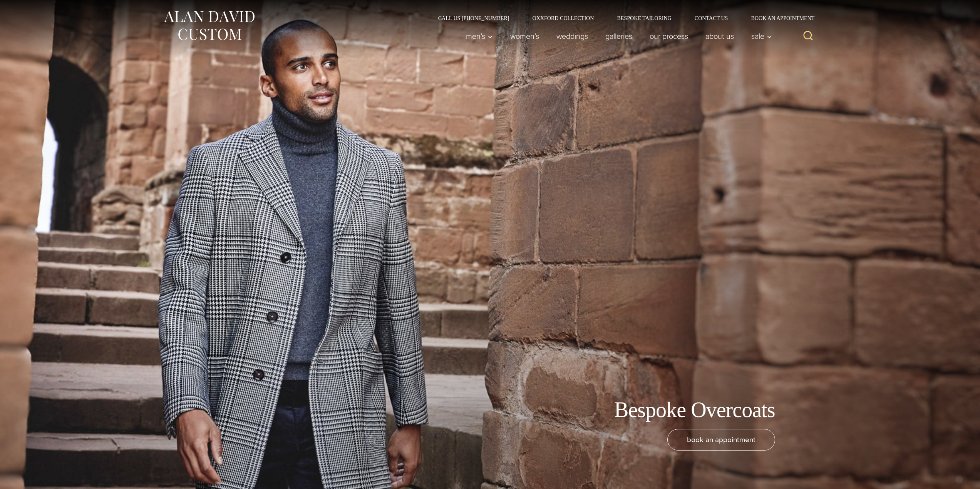 The height and width of the screenshot is (489, 980). Describe the element at coordinates (563, 18) in the screenshot. I see `a: Oxxford Collection` at that location.